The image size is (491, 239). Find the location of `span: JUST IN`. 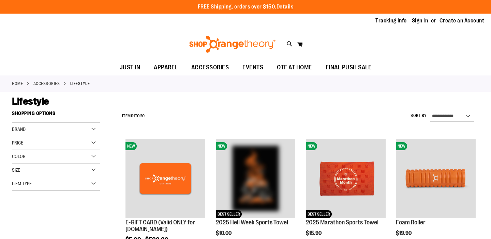

span: JUST IN is located at coordinates (130, 67).